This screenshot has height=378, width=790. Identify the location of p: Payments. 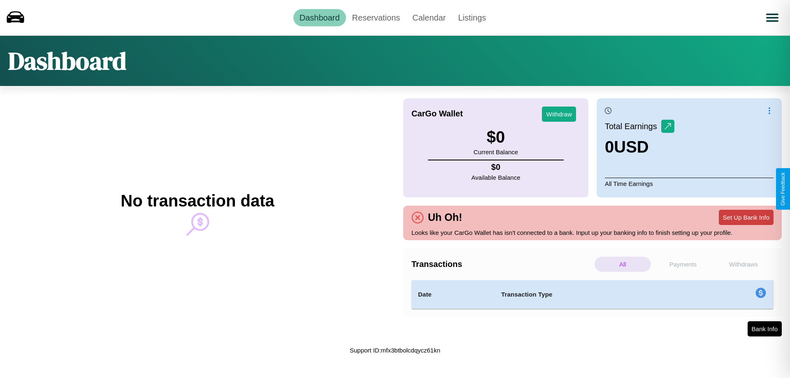
(683, 264).